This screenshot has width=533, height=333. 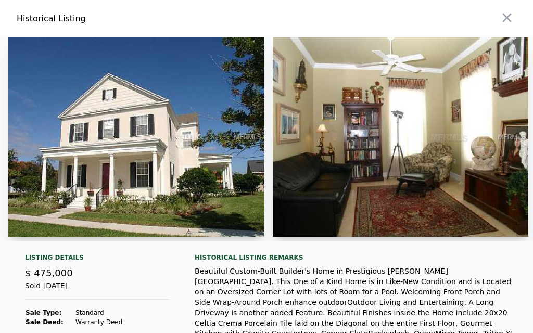 What do you see at coordinates (355, 258) in the screenshot?
I see `div: Historical Listing remarks` at bounding box center [355, 258].